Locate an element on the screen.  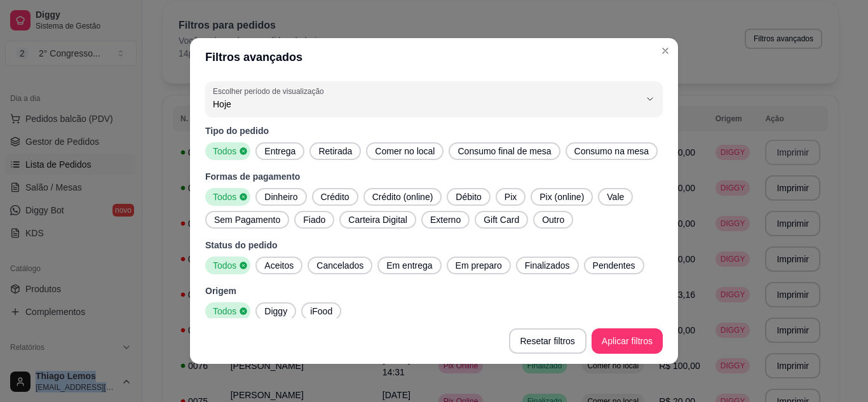
span: Aceitos is located at coordinates (279, 265).